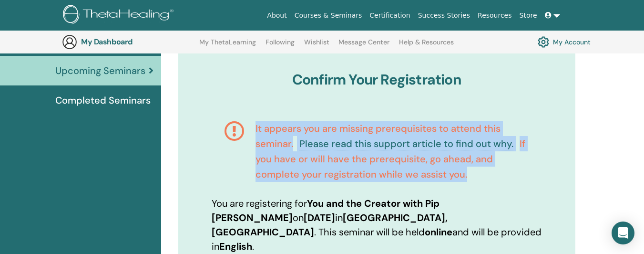  Describe the element at coordinates (564, 42) in the screenshot. I see `a: My Account` at that location.